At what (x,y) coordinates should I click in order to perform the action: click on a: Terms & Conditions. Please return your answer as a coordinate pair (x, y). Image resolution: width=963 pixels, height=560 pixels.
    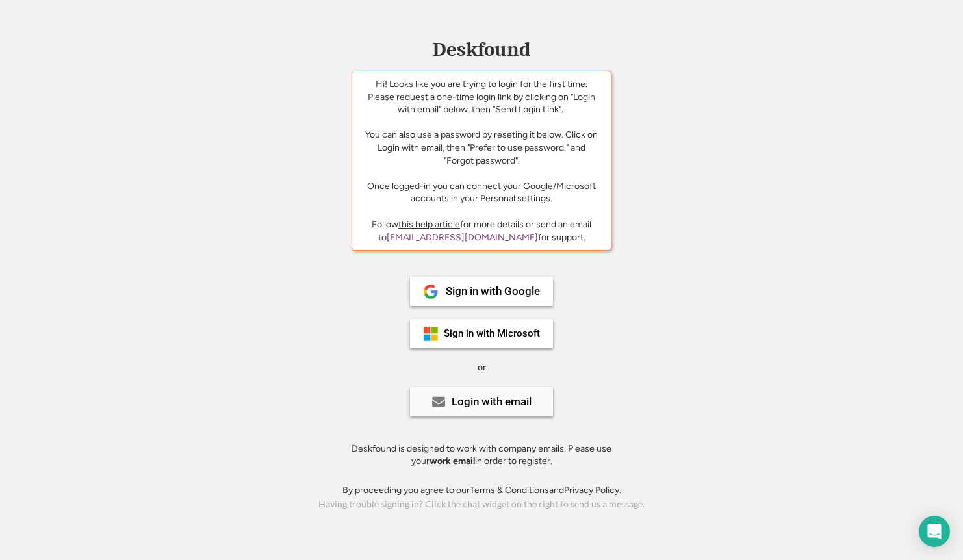
    Looking at the image, I should click on (509, 490).